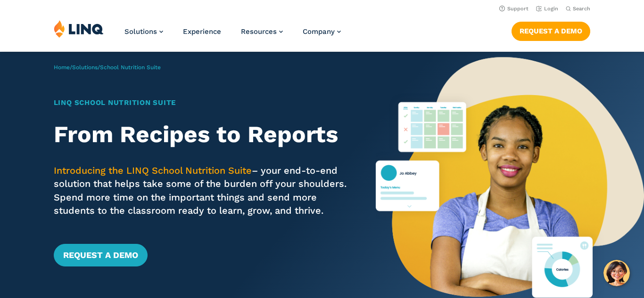 Image resolution: width=644 pixels, height=298 pixels. What do you see at coordinates (201, 102) in the screenshot?
I see `h1: LINQ School Nutrition Suite` at bounding box center [201, 102].